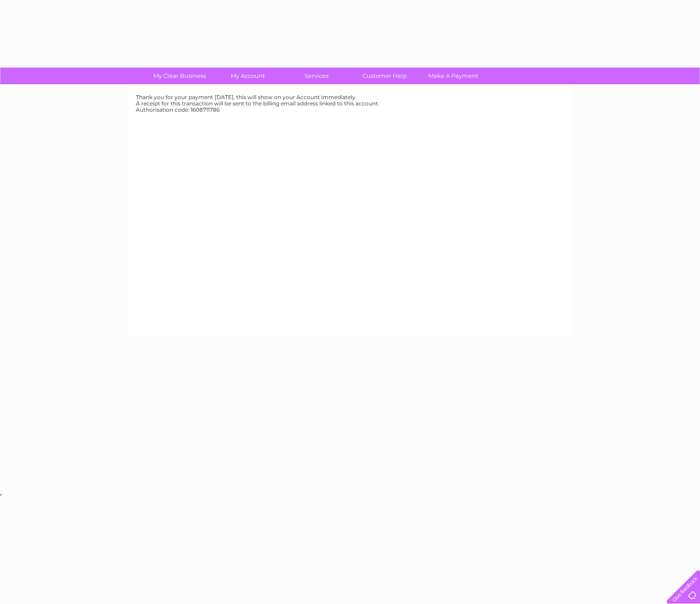 The height and width of the screenshot is (604, 700). I want to click on a: Customer Help, so click(385, 76).